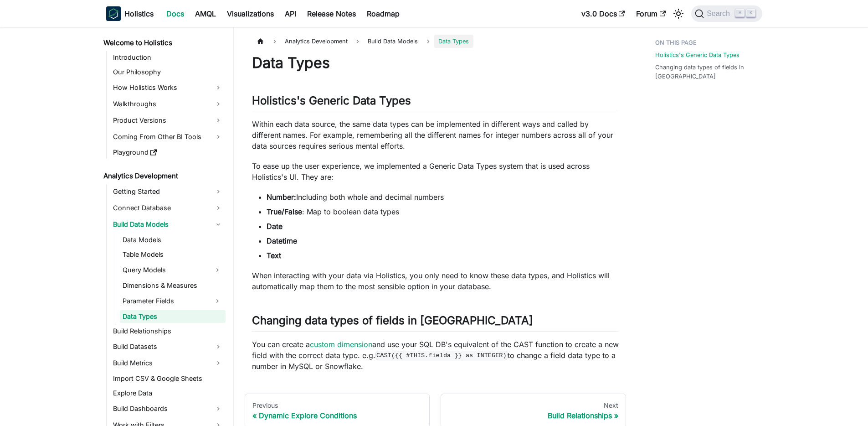 Image resolution: width=868 pixels, height=426 pixels. Describe the element at coordinates (435, 63) in the screenshot. I see `h1: Data Types` at that location.